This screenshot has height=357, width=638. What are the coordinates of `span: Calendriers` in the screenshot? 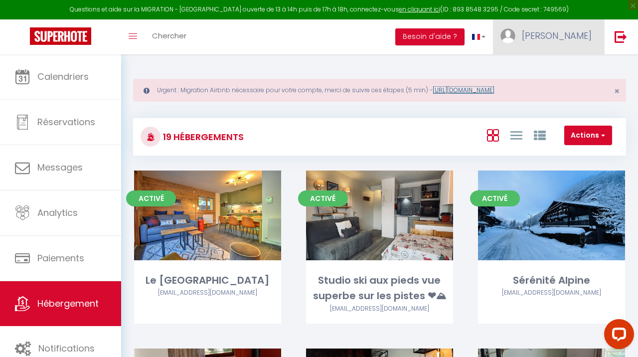 It's located at (63, 76).